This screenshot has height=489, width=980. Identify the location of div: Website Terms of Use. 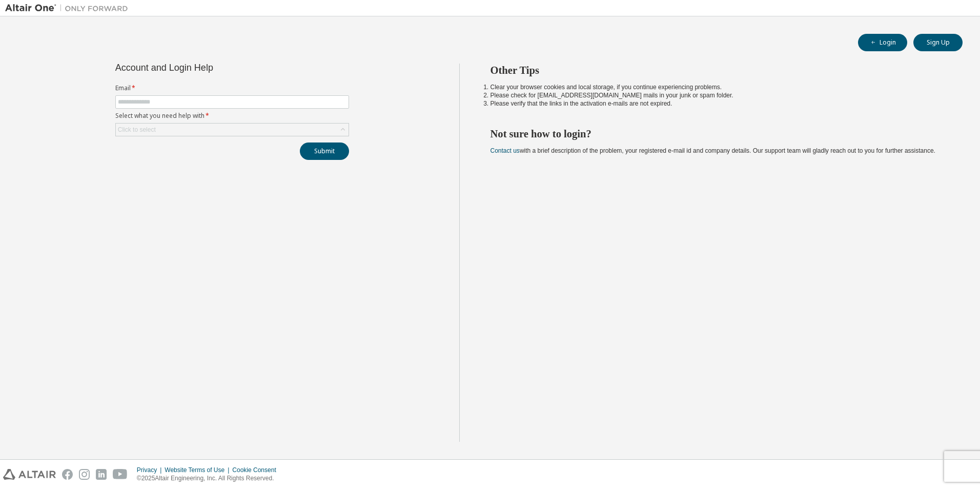
(198, 470).